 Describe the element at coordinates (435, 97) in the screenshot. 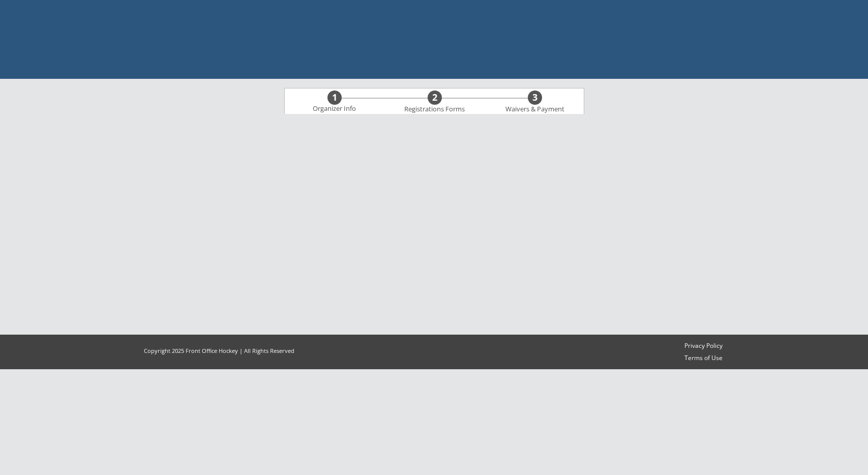

I see `div: 2` at that location.